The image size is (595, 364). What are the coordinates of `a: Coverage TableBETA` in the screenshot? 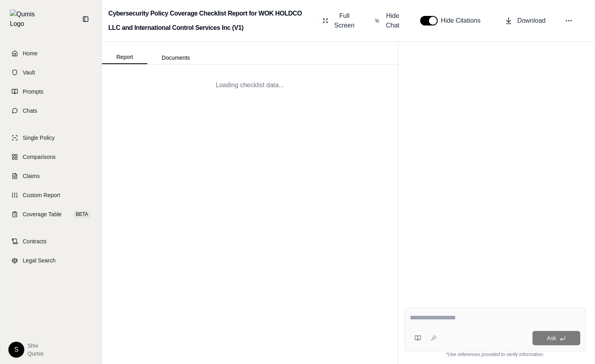 It's located at (51, 214).